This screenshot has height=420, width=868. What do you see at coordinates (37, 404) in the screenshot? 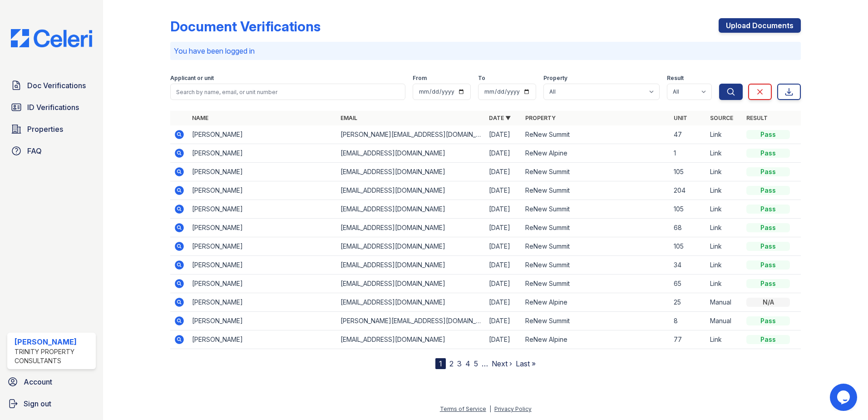
I see `span: Sign out` at bounding box center [37, 404].